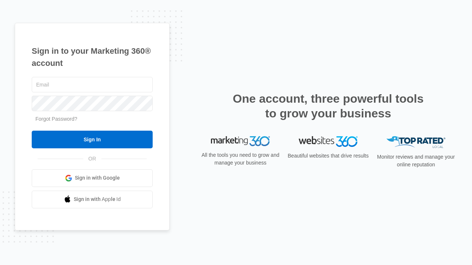 This screenshot has height=265, width=472. What do you see at coordinates (92, 140) in the screenshot?
I see `input: Sign In` at bounding box center [92, 140].